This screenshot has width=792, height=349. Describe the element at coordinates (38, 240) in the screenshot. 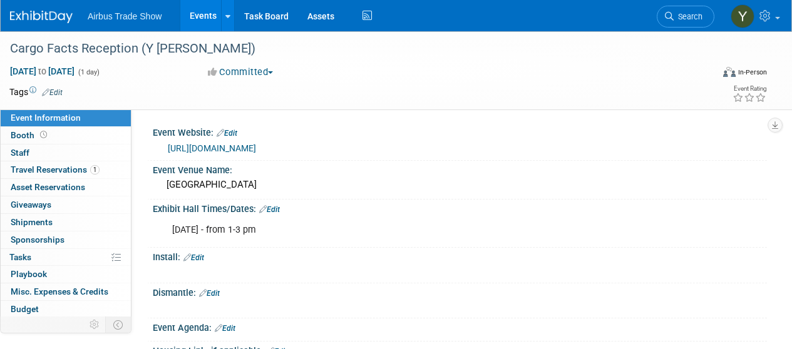

I see `span: Sponsorships` at that location.